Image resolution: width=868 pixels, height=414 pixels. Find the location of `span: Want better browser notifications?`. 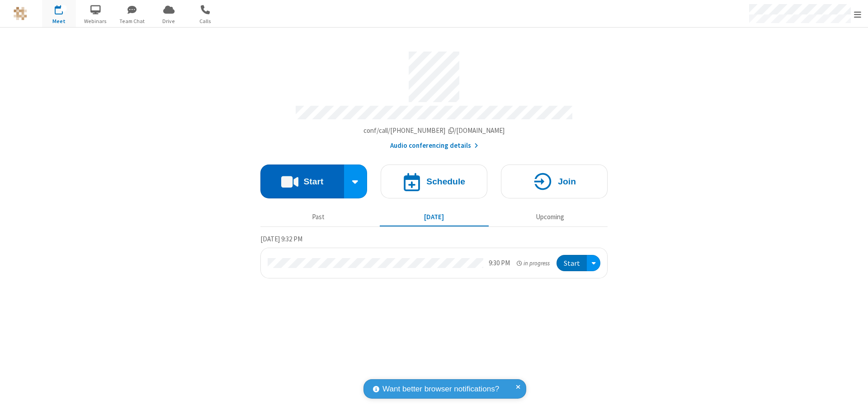

span: Want better browser notifications? is located at coordinates (441, 389).